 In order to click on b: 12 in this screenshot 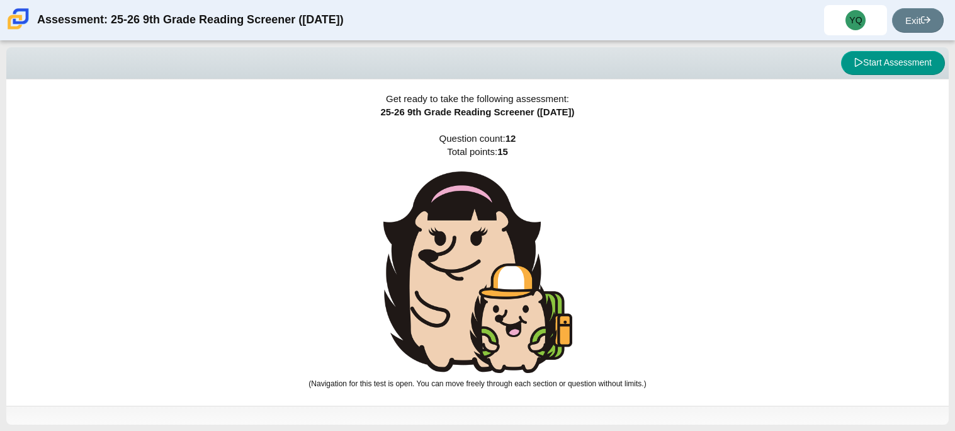, I will do `click(511, 138)`.